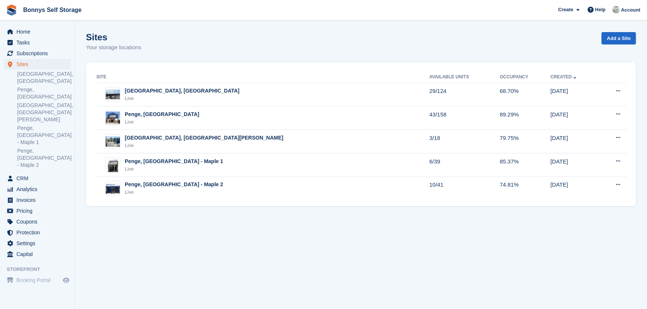 Image resolution: width=647 pixels, height=309 pixels. What do you see at coordinates (39, 189) in the screenshot?
I see `span: Analytics` at bounding box center [39, 189].